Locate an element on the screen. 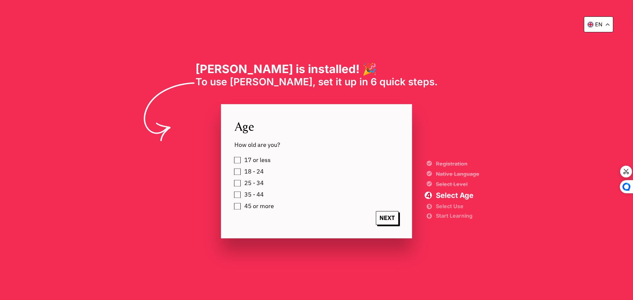  span: NEXT is located at coordinates (387, 218).